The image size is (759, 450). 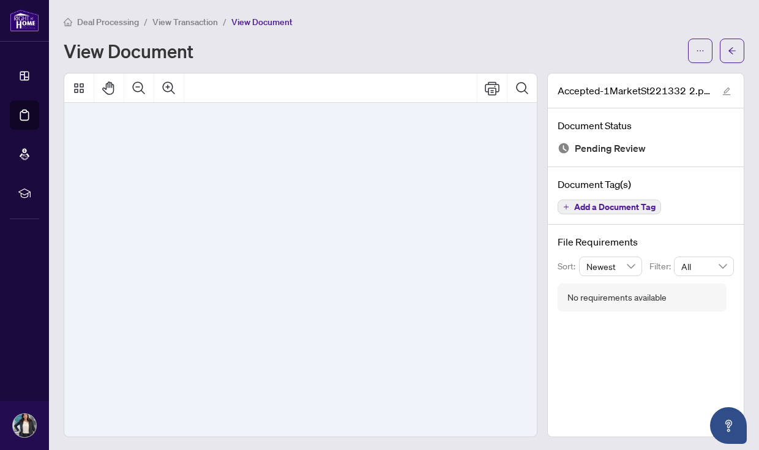 What do you see at coordinates (68, 22) in the screenshot?
I see `span: home` at bounding box center [68, 22].